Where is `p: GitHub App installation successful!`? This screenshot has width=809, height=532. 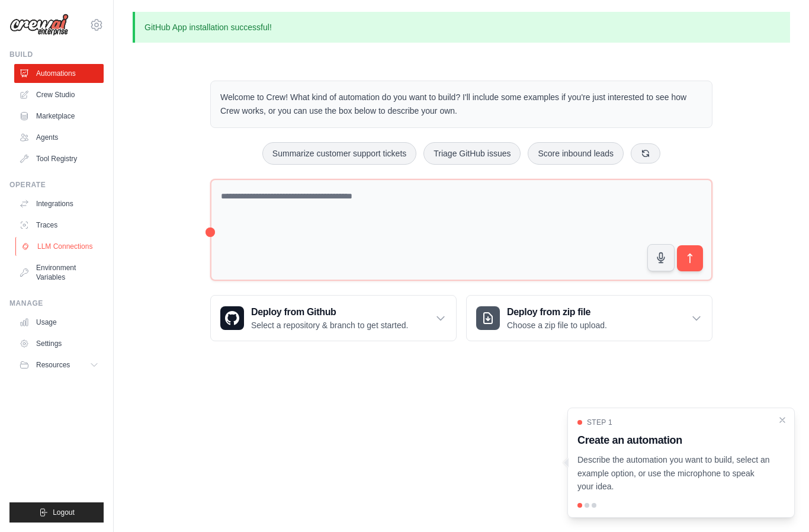
p: GitHub App installation successful! is located at coordinates (462, 27).